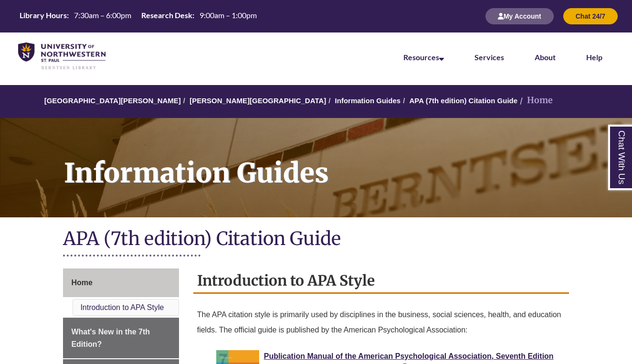  Describe the element at coordinates (381, 322) in the screenshot. I see `p: The APA citation style is primarily used by disciplines in the business, social sciences, health,...` at that location.